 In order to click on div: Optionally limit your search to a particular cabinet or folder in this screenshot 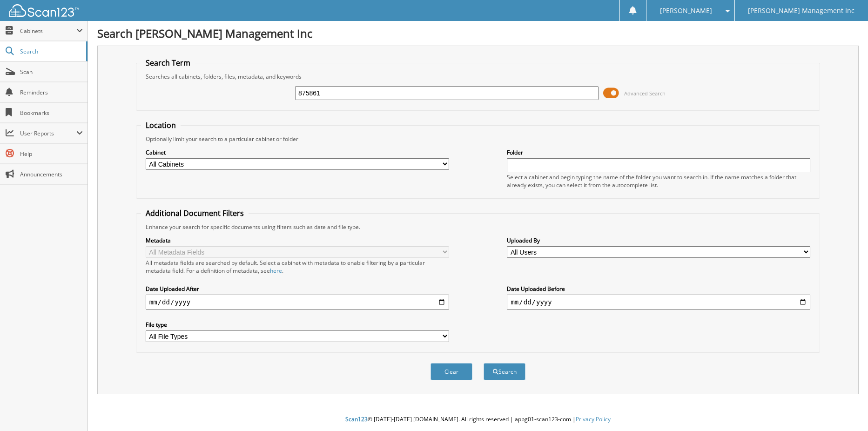, I will do `click(478, 139)`.